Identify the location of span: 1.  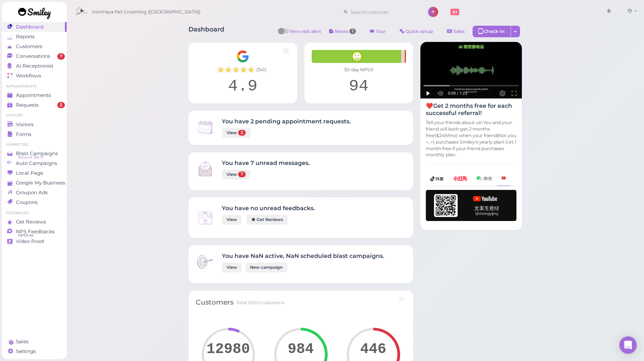
(353, 31).